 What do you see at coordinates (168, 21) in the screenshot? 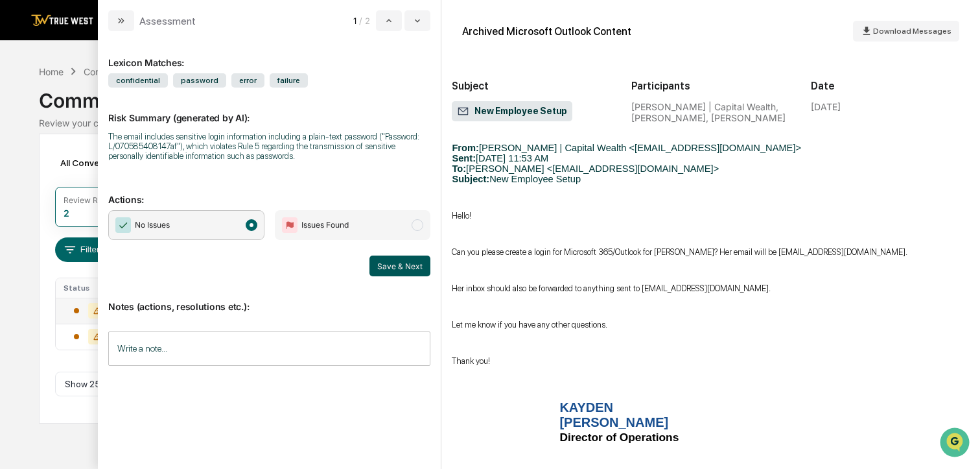
I see `div: Assessment` at bounding box center [168, 21].